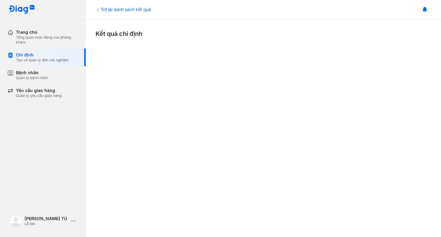 The image size is (441, 237). I want to click on div: Quản lý yêu cầu giao hàng, so click(39, 96).